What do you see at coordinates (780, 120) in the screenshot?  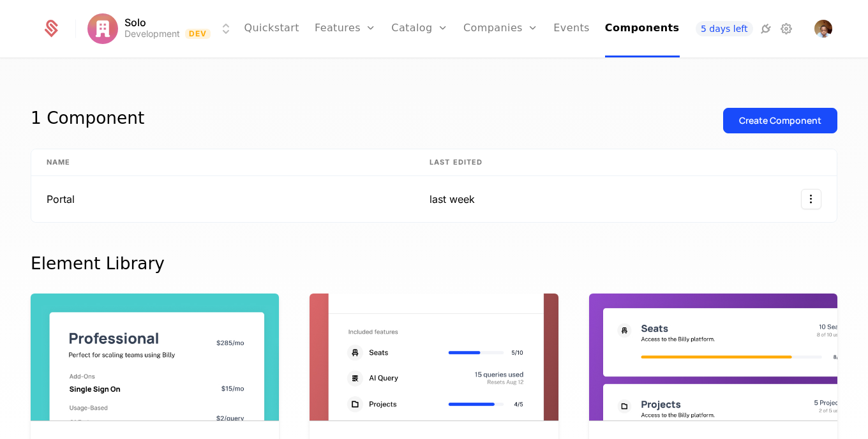 I see `div: Create Component` at bounding box center [780, 120].